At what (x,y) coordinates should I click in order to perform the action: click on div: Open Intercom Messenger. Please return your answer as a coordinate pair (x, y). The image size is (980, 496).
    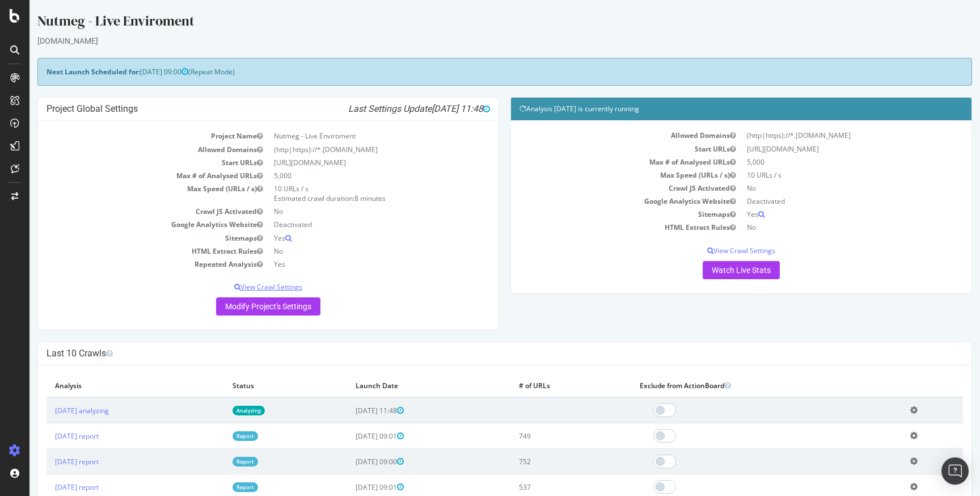
    Looking at the image, I should click on (955, 471).